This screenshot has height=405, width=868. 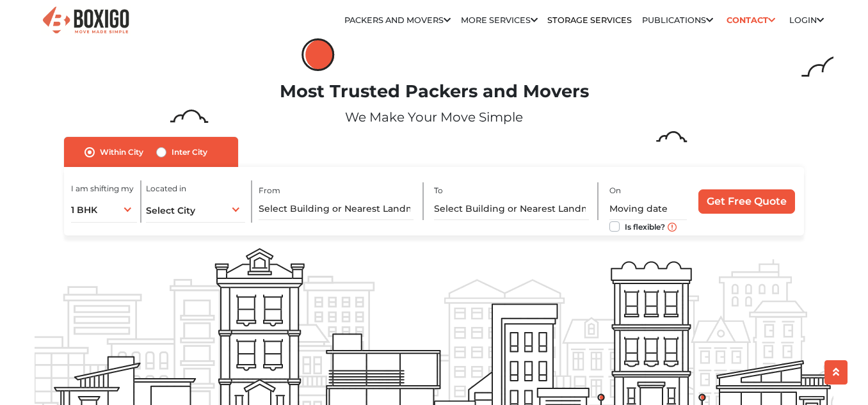 I want to click on a: Contact, so click(x=751, y=20).